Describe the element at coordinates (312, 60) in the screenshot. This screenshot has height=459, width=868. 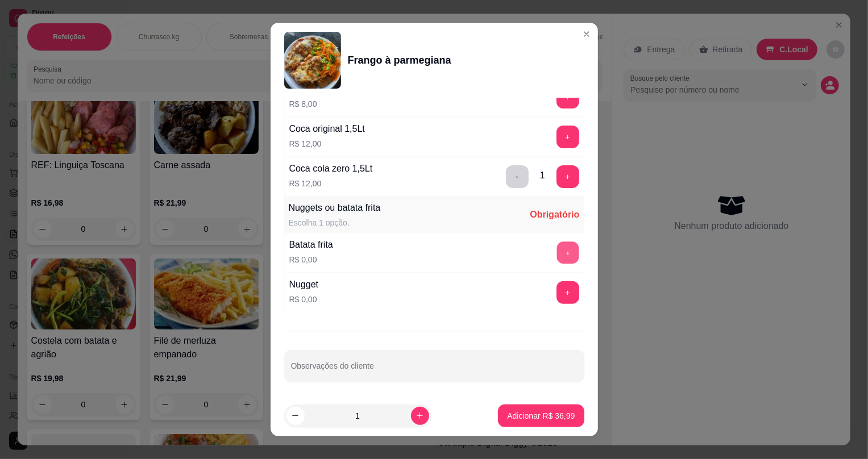
I see `img: product-image` at that location.